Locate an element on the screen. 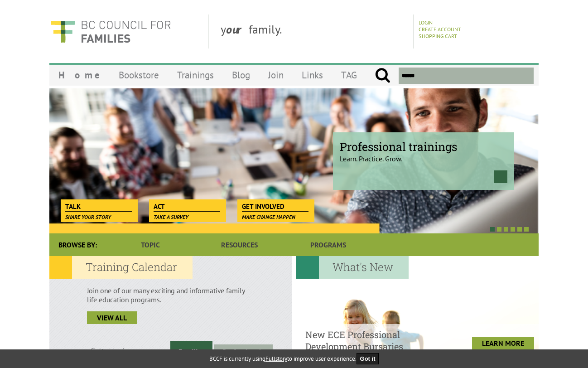 This screenshot has width=588, height=368. a: Get Involved Make change happen is located at coordinates (275, 206).